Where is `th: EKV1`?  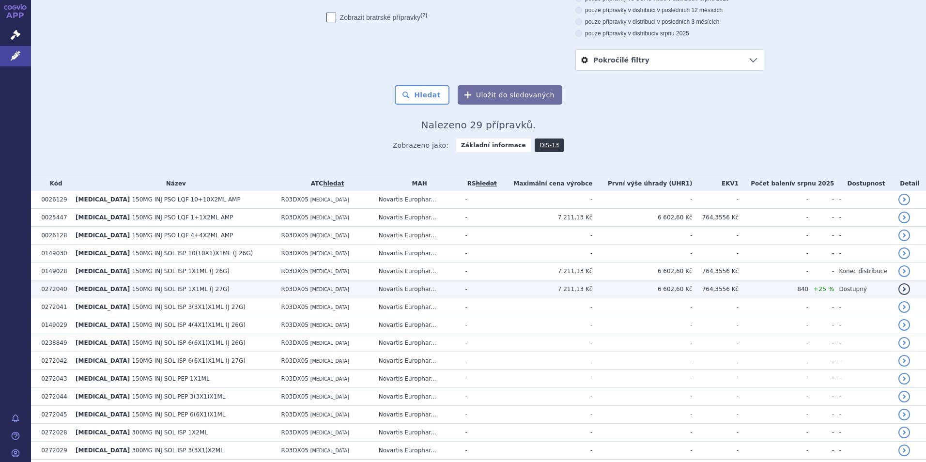 th: EKV1 is located at coordinates (716, 184).